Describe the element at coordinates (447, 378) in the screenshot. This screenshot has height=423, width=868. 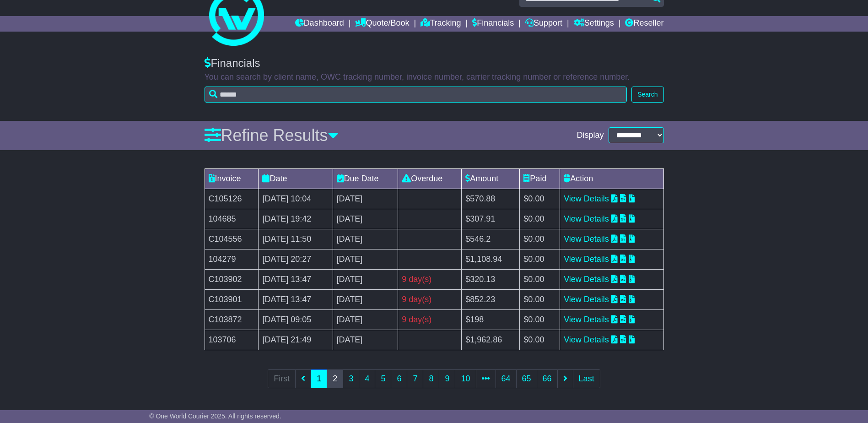
I see `a: 9` at that location.